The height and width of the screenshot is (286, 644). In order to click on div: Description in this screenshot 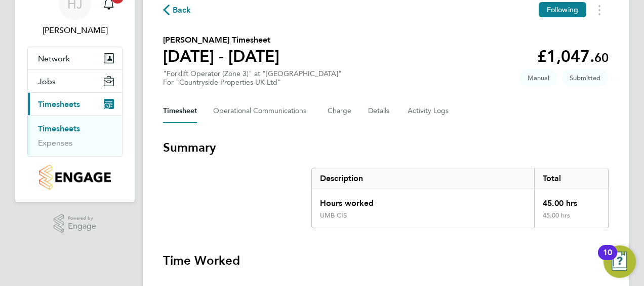, I will do `click(423, 178)`.